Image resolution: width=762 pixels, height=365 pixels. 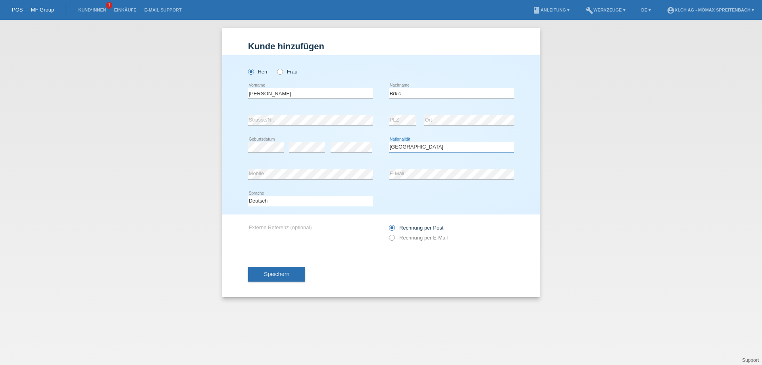 I want to click on a: E-Mail Support, so click(x=163, y=10).